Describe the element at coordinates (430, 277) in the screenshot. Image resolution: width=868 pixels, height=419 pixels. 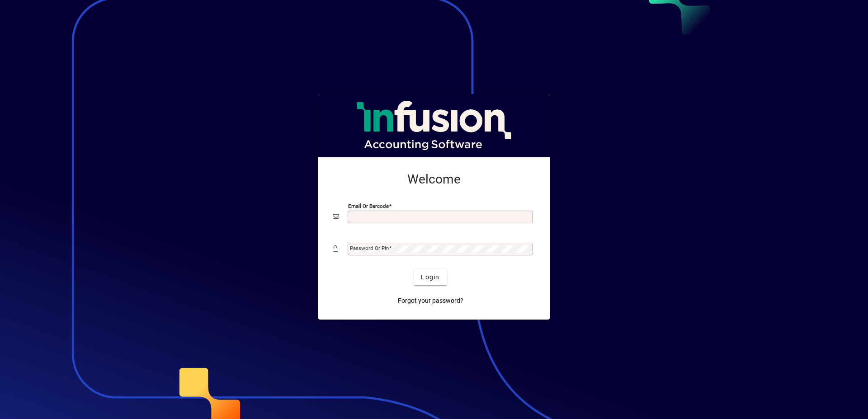
I see `button: Login` at that location.